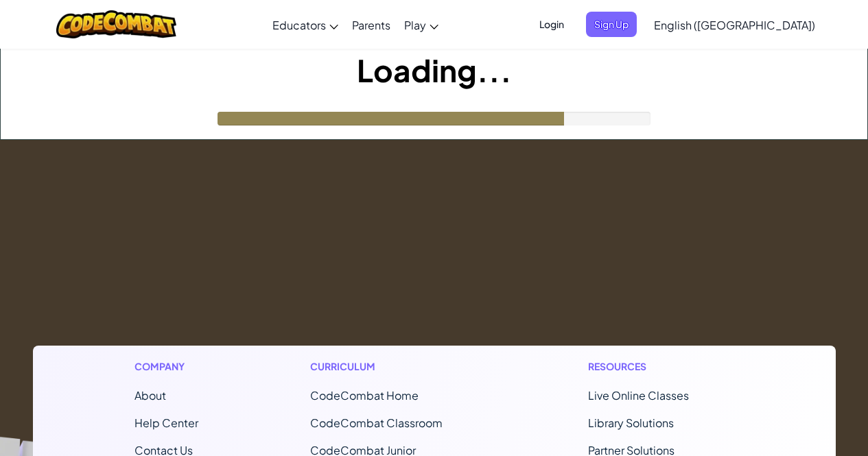 The width and height of the screenshot is (868, 456). I want to click on h1: Loading..., so click(433, 70).